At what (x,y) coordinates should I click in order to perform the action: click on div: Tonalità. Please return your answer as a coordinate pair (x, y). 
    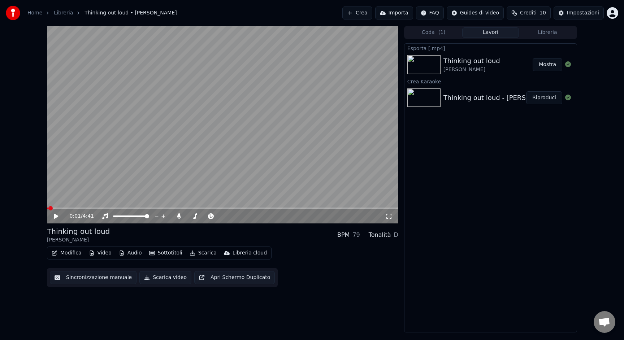
    Looking at the image, I should click on (380, 235).